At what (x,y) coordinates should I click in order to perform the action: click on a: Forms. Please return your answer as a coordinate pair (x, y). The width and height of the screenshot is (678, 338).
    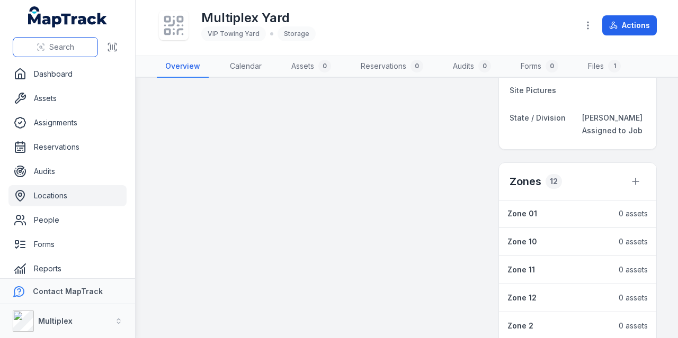
    Looking at the image, I should click on (67, 245).